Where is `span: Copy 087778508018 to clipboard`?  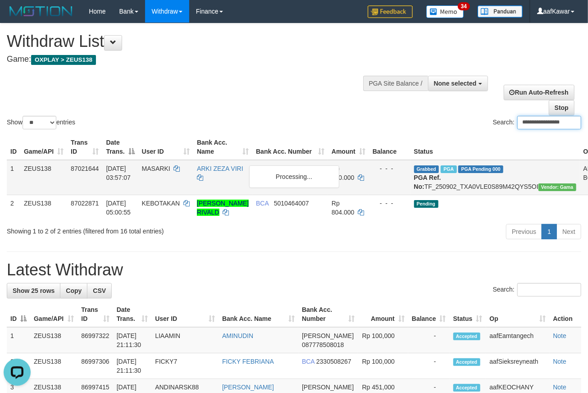
span: Copy 087778508018 to clipboard is located at coordinates (323, 345).